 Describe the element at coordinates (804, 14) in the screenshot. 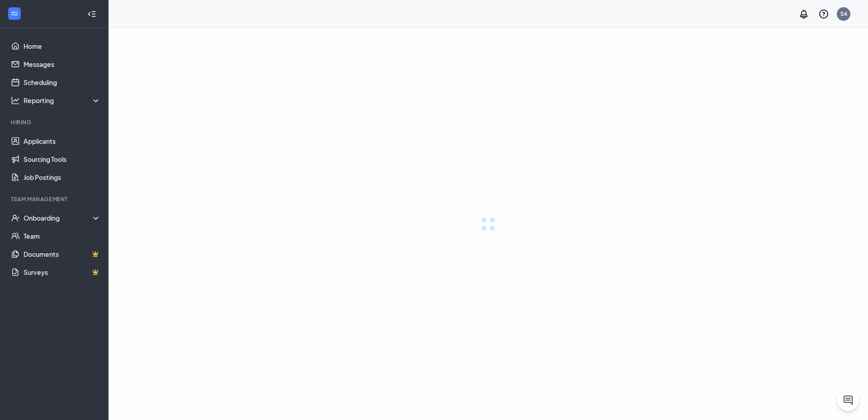

I see `svg: Notifications` at that location.